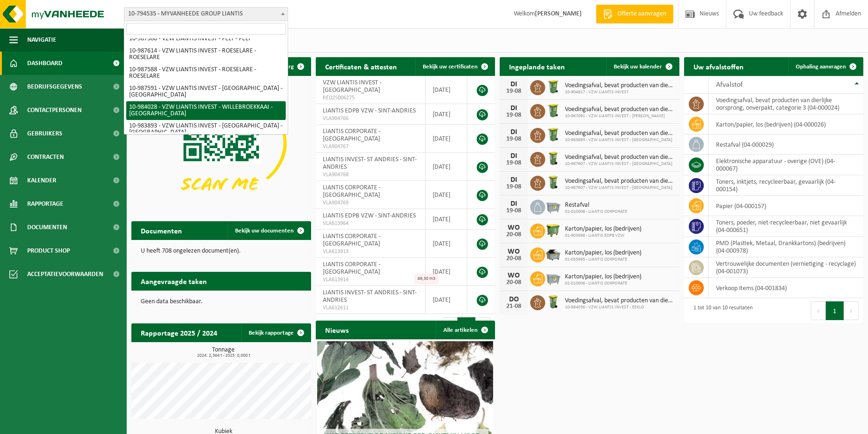 The width and height of the screenshot is (868, 434). Describe the element at coordinates (537, 66) in the screenshot. I see `h2: Ingeplande taken` at that location.